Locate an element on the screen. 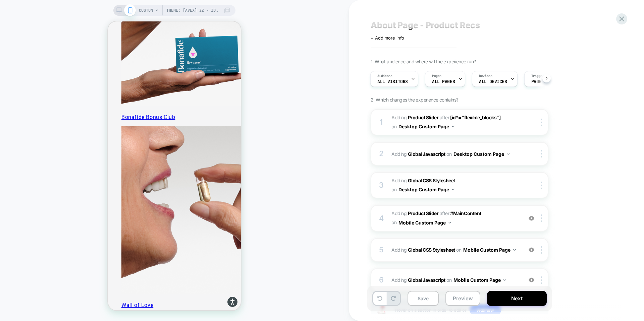 The height and width of the screenshot is (321, 644). span: Audience is located at coordinates (385, 76).